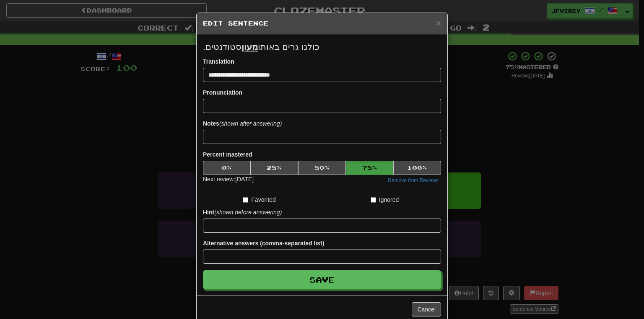  What do you see at coordinates (426, 310) in the screenshot?
I see `button: Cancel` at bounding box center [426, 310].